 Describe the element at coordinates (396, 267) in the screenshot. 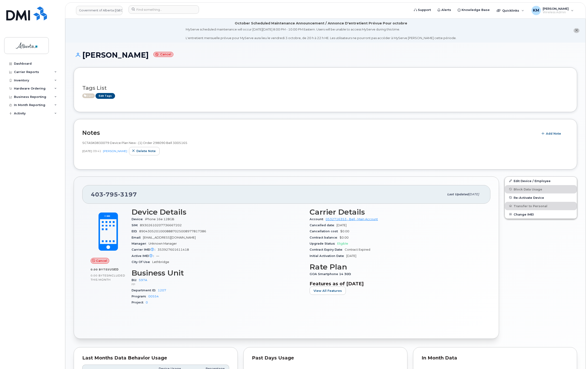

I see `h3: Rate Plan` at that location.